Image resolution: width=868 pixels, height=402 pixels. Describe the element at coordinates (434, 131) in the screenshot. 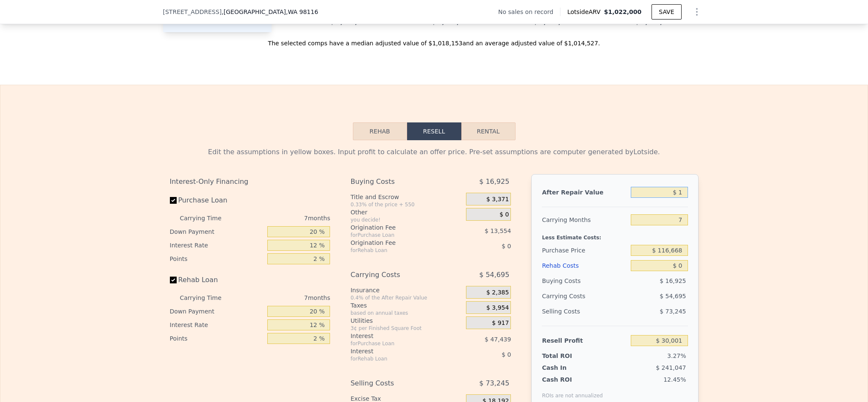

I see `button: Resell` at that location.